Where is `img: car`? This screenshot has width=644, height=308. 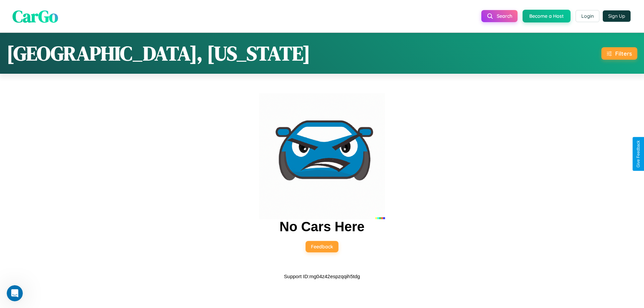
img: car is located at coordinates (322, 156).